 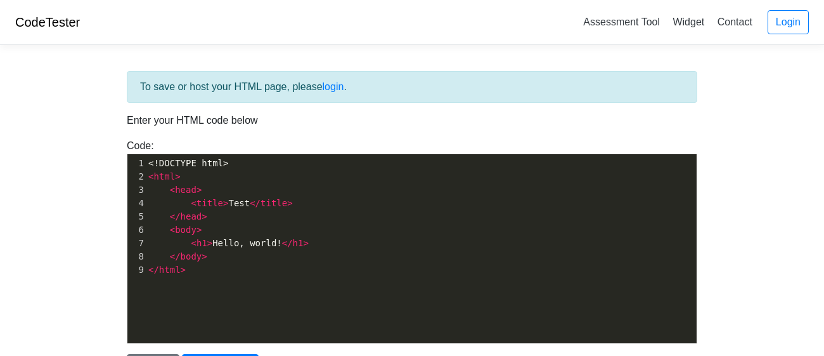 What do you see at coordinates (136, 176) in the screenshot?
I see `div: 2` at bounding box center [136, 176].